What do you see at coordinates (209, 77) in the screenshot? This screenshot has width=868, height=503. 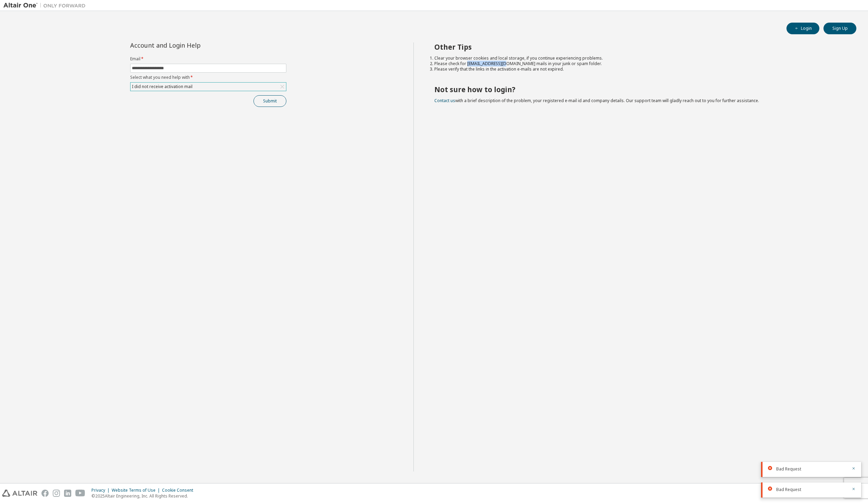 I see `label: Select what you need help with` at bounding box center [209, 77].